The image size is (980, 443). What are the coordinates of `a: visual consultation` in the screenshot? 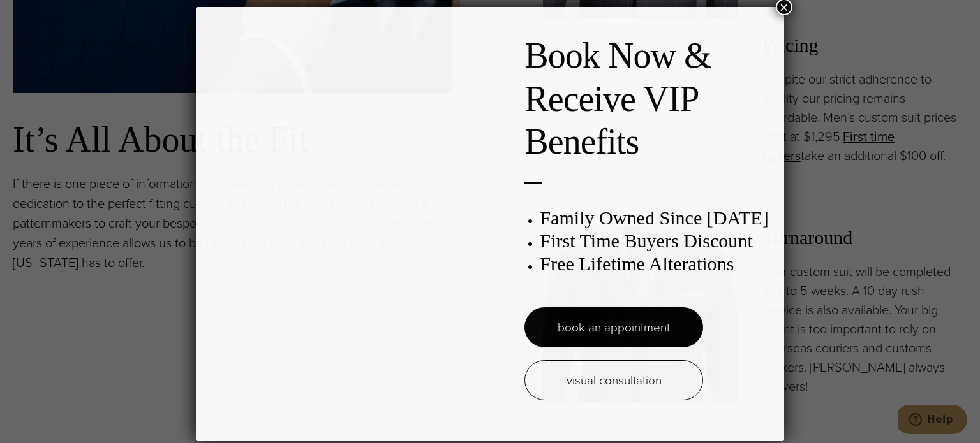 It's located at (613, 380).